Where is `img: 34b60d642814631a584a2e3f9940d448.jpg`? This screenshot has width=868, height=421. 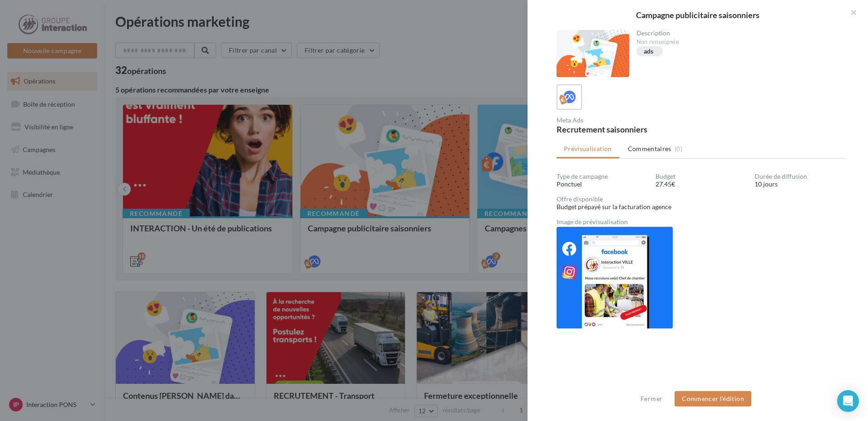 img: 34b60d642814631a584a2e3f9940d448.jpg is located at coordinates (615, 278).